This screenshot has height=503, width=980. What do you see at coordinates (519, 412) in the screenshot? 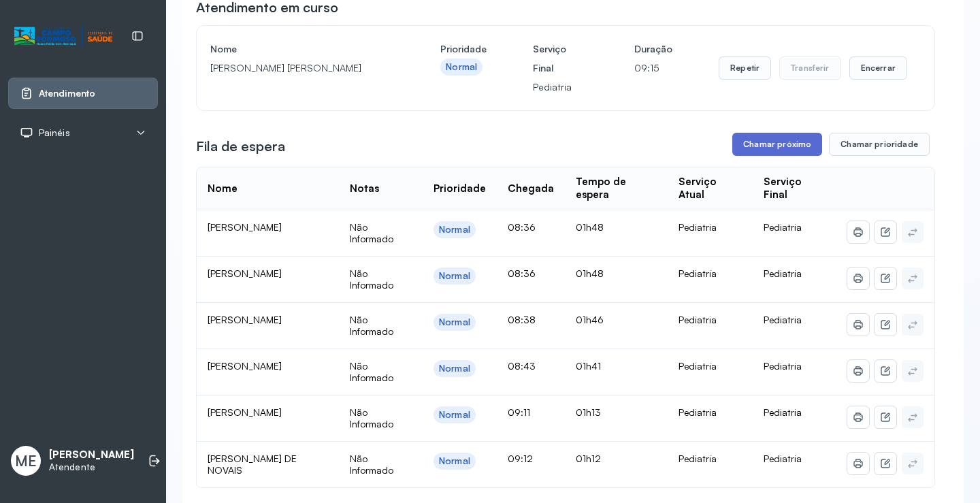
I see `span: 09:11` at bounding box center [519, 412].